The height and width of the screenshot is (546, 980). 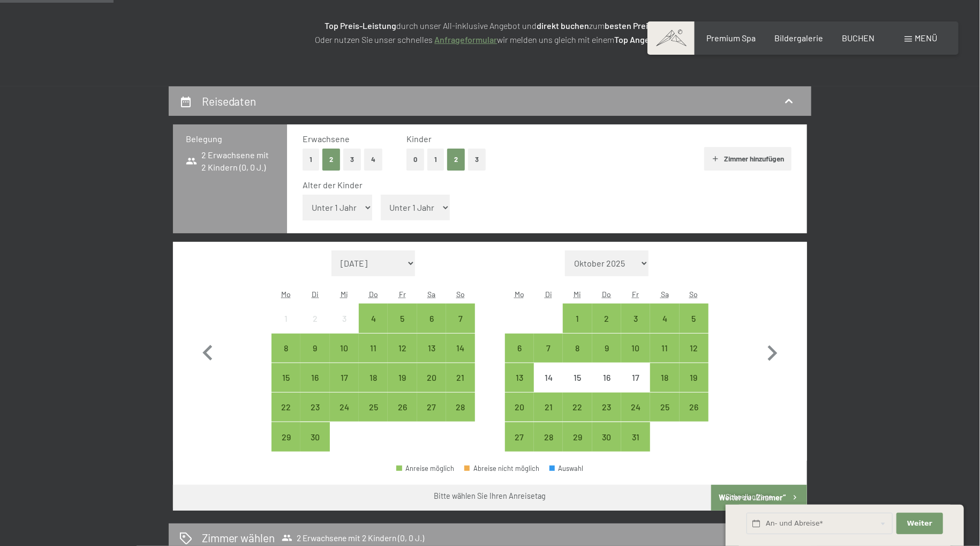 What do you see at coordinates (373, 159) in the screenshot?
I see `button: 4` at bounding box center [373, 159].